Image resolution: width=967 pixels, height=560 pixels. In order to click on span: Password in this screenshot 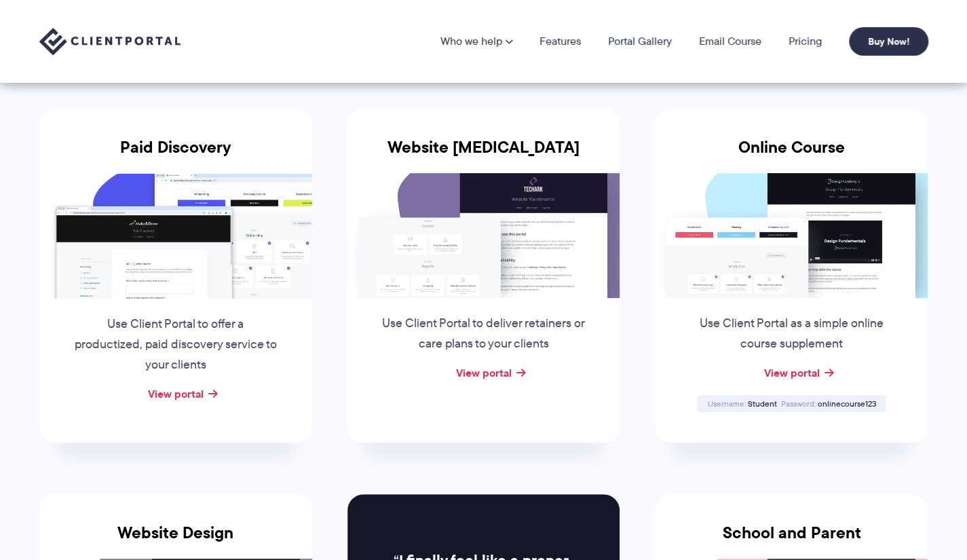, I will do `click(797, 403)`.